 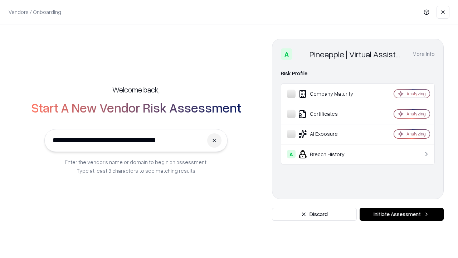 What do you see at coordinates (136, 166) in the screenshot?
I see `p: Enter the vendor’s name or domain to begin an assessment. Type at least 3 characters to see match...` at bounding box center [136, 166].